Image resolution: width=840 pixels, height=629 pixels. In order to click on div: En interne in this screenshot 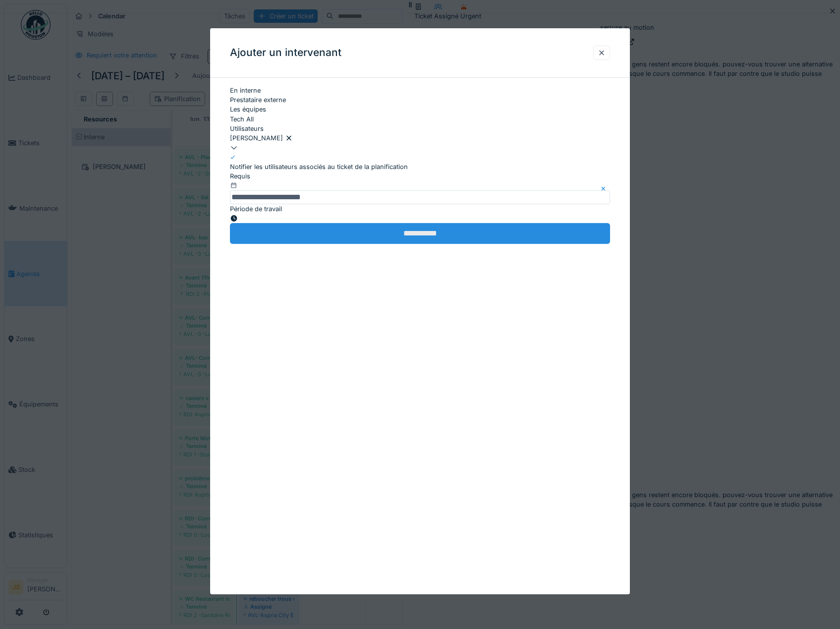, I will do `click(421, 90)`.